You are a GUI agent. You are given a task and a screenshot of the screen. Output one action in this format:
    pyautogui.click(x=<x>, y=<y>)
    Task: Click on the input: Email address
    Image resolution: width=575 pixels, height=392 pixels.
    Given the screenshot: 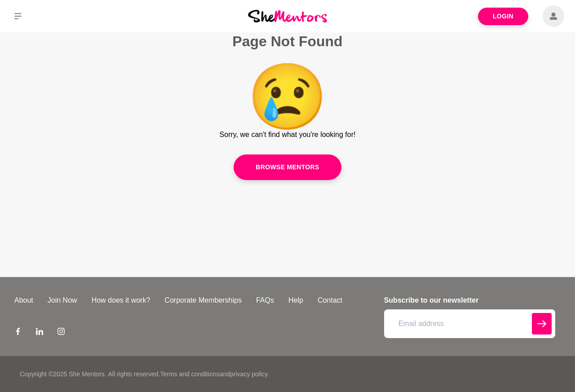 What is the action you would take?
    pyautogui.click(x=470, y=324)
    